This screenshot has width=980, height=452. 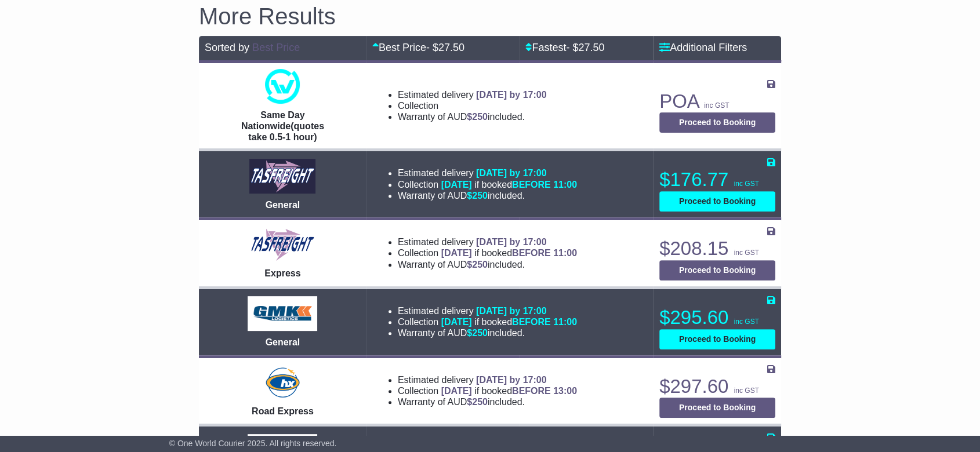 I want to click on img: One World Courier: Same Day Nationwide(quotes take 0.5-1 hour), so click(x=282, y=86).